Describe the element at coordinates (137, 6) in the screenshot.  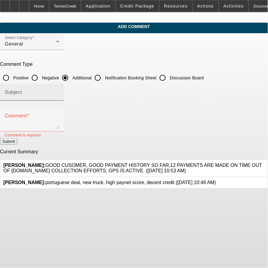
I see `button: Credit Package` at that location.